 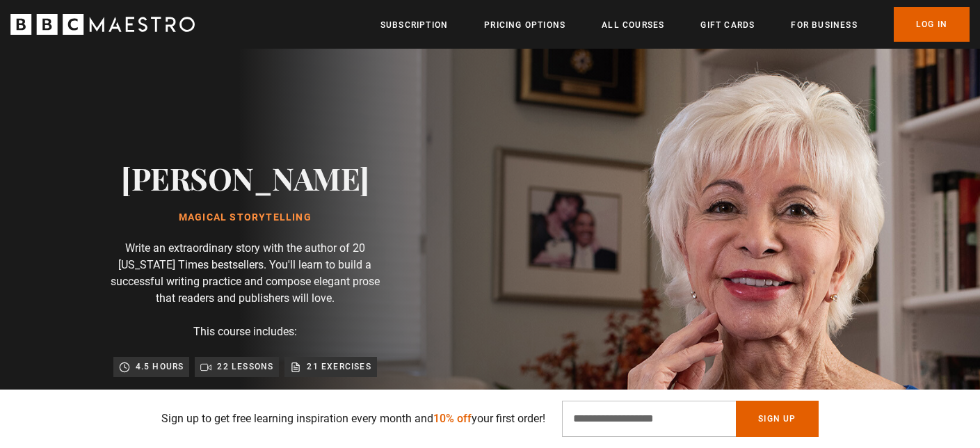 I want to click on h1: Magical Storytelling, so click(x=244, y=218).